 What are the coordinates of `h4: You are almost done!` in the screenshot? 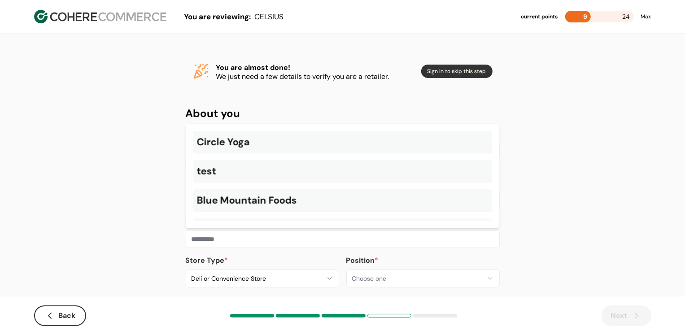 It's located at (315, 68).